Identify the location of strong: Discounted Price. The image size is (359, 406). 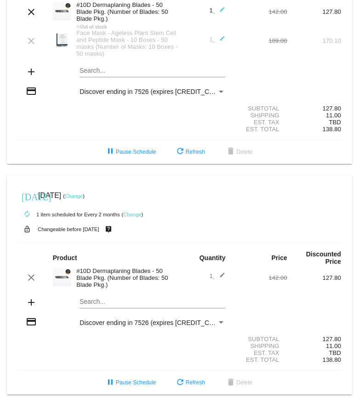
(324, 258).